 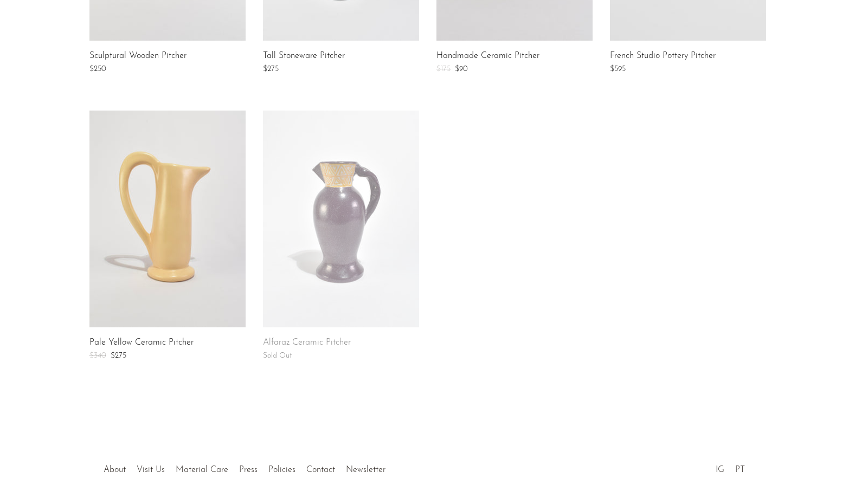 I want to click on a: Tall Stoneware Pitcher, so click(x=304, y=56).